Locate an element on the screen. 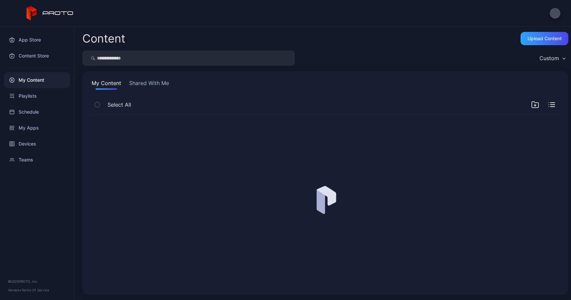 The image size is (571, 300). div: Devices is located at coordinates (37, 144).